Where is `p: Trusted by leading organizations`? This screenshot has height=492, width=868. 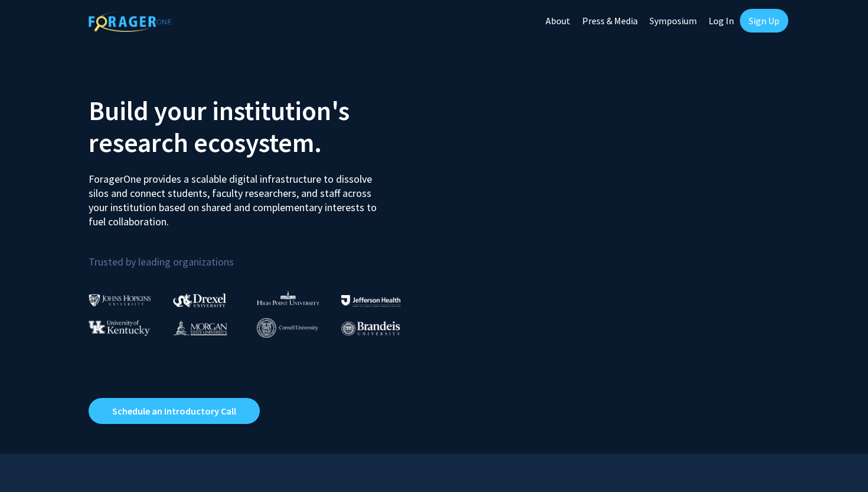 p: Trusted by leading organizations is located at coordinates (257, 254).